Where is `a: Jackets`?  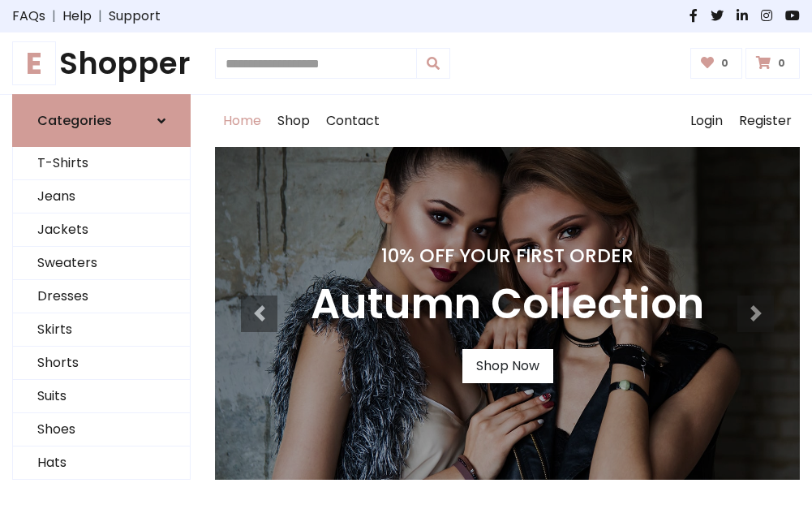
a: Jackets is located at coordinates (101, 230).